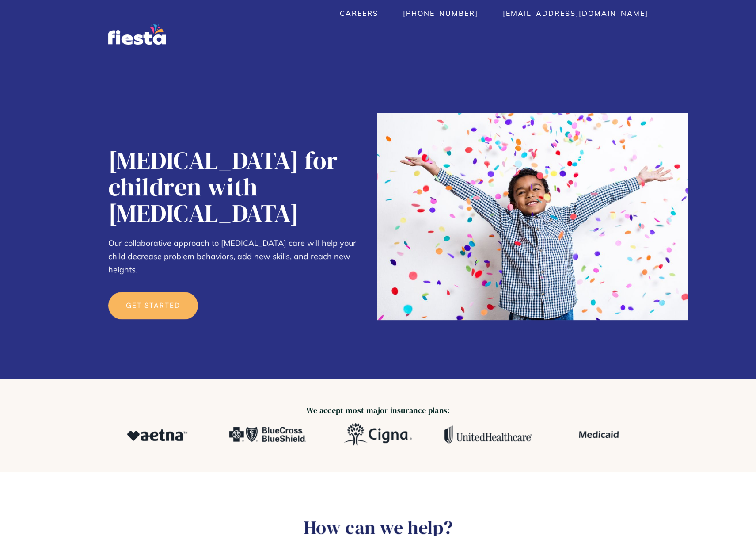 The height and width of the screenshot is (536, 756). I want to click on a: Careers, so click(359, 13).